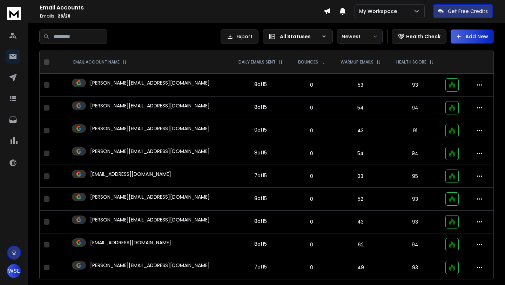  I want to click on td: 95, so click(415, 176).